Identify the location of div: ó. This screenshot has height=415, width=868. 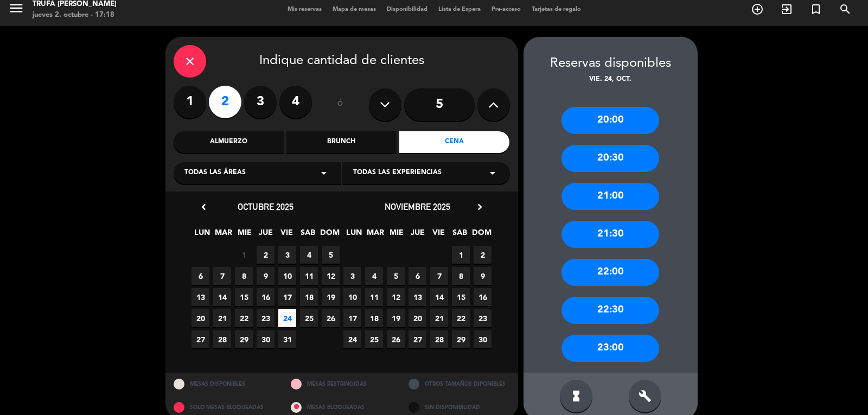
(340, 105).